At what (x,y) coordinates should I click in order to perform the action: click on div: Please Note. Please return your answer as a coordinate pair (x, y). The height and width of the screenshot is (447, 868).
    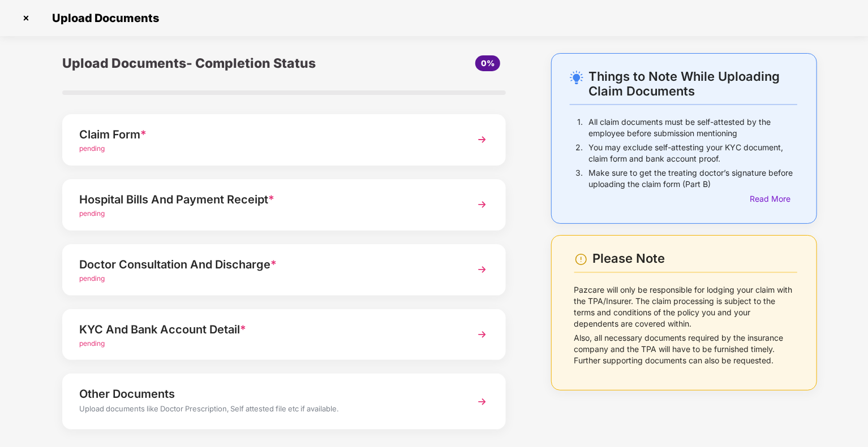
    Looking at the image, I should click on (694, 258).